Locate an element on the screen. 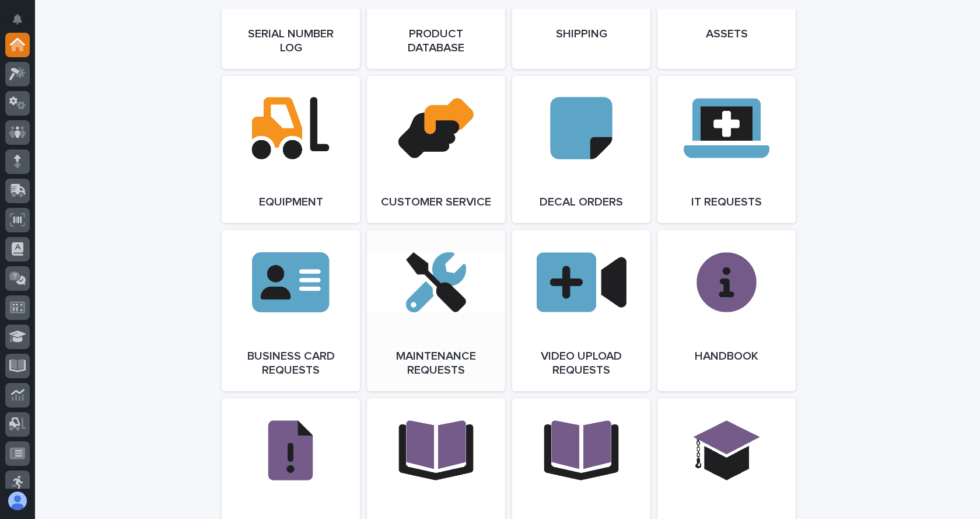 The image size is (980, 519). a: IT Requests is located at coordinates (726, 150).